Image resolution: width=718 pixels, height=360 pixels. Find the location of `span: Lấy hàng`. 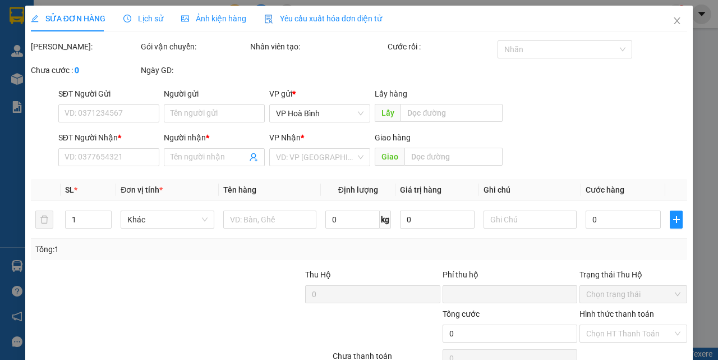

span: Lấy hàng is located at coordinates (391, 94).